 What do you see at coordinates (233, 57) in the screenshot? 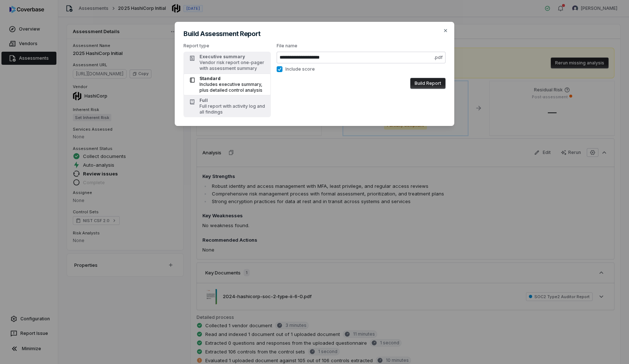
I see `div: Executive summary` at bounding box center [233, 57].